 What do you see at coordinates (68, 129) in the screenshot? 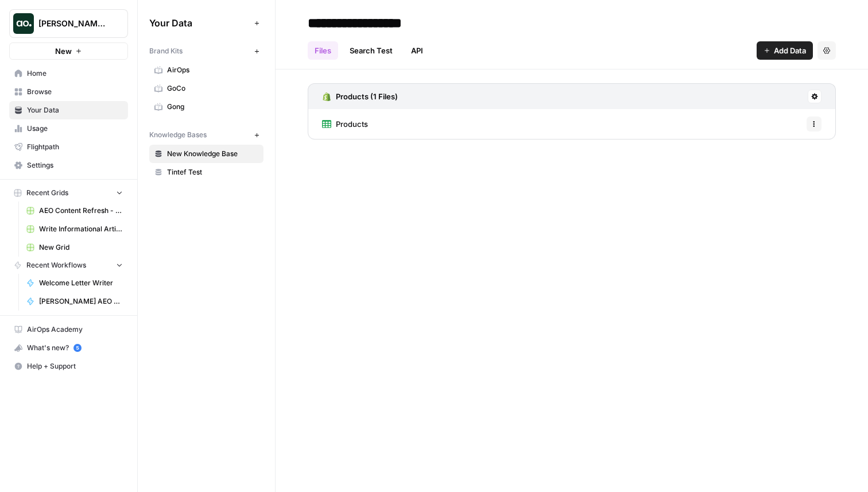
I see `a: Usage` at bounding box center [68, 129].